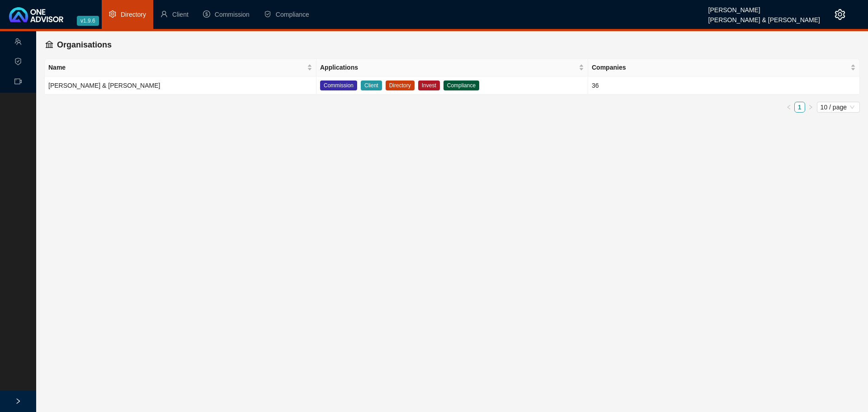  I want to click on span: left, so click(789, 107).